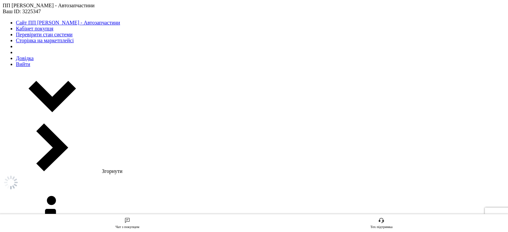 This screenshot has height=232, width=508. What do you see at coordinates (40, 178) in the screenshot?
I see `span: Показники роботи компанії` at bounding box center [40, 178].